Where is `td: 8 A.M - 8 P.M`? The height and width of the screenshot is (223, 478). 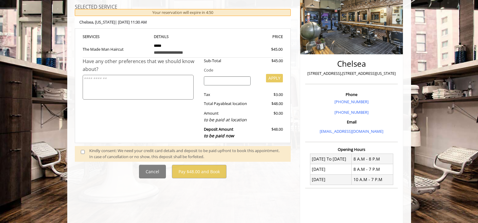 td: 8 A.M - 8 P.M is located at coordinates (373, 159).